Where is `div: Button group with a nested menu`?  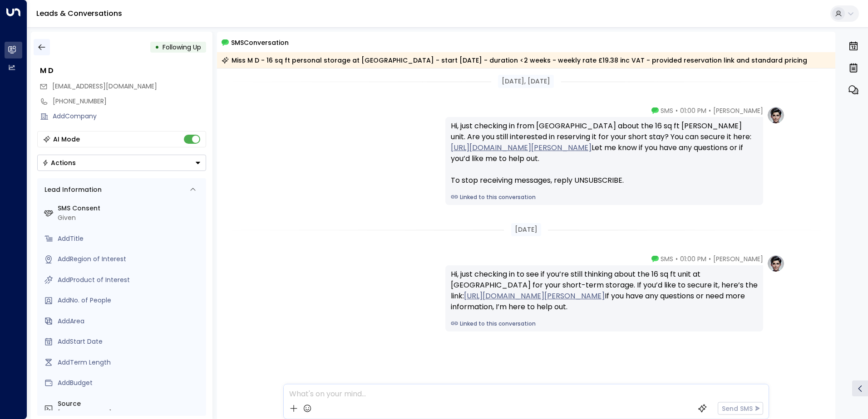
div: Button group with a nested menu is located at coordinates (121, 163).